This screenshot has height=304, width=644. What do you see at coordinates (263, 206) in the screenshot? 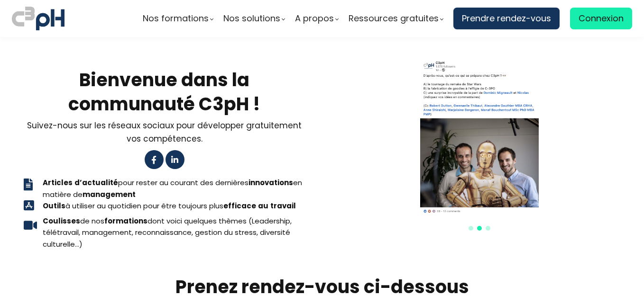
I see `b: au` at bounding box center [263, 206].